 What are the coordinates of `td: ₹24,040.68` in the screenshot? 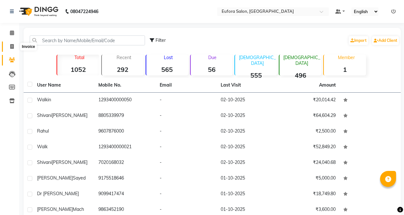 It's located at (309, 163).